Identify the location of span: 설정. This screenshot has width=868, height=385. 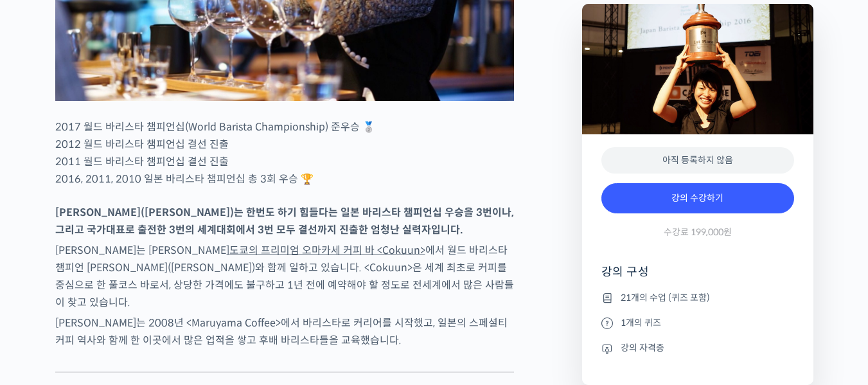
(206, 303).